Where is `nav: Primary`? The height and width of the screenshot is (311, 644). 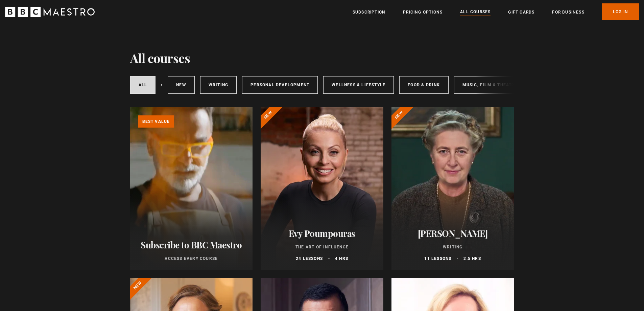 nav: Primary is located at coordinates (496, 12).